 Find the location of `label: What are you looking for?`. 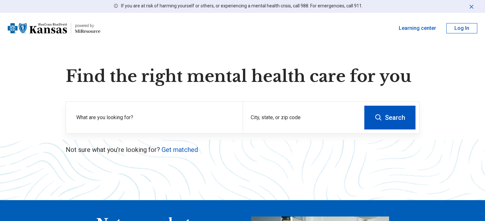

label: What are you looking for? is located at coordinates (155, 118).